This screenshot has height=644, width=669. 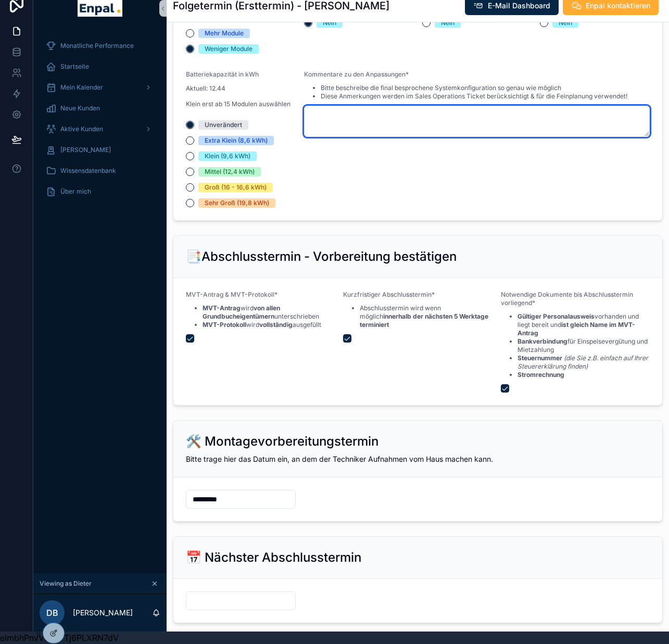 What do you see at coordinates (66, 584) in the screenshot?
I see `span: Viewing as Dieter` at bounding box center [66, 584].